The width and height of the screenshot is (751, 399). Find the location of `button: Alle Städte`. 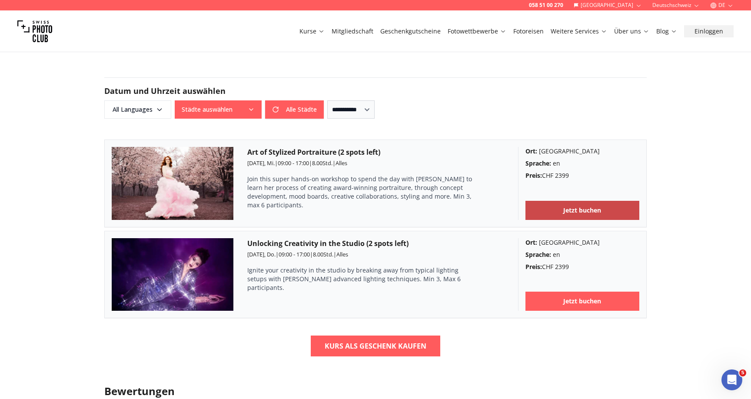

button: Alle Städte is located at coordinates (294, 109).